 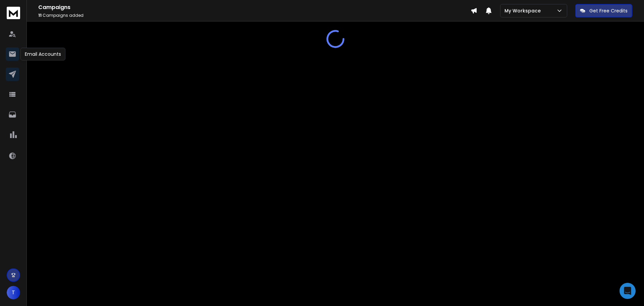 What do you see at coordinates (524, 11) in the screenshot?
I see `p: My Workspace` at bounding box center [524, 11].